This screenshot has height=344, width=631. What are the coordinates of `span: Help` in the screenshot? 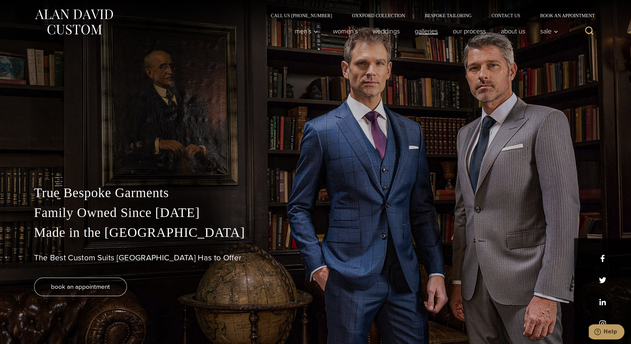 It's located at (22, 8).